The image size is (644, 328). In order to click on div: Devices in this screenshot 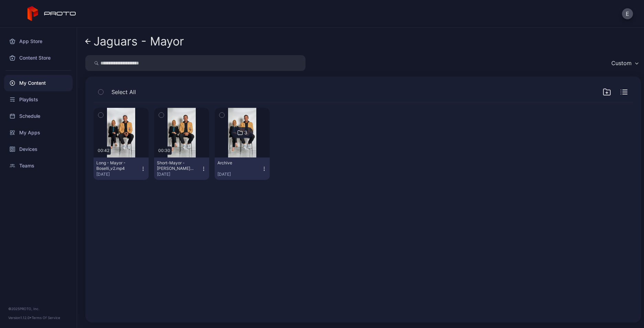, I will do `click(38, 149)`.